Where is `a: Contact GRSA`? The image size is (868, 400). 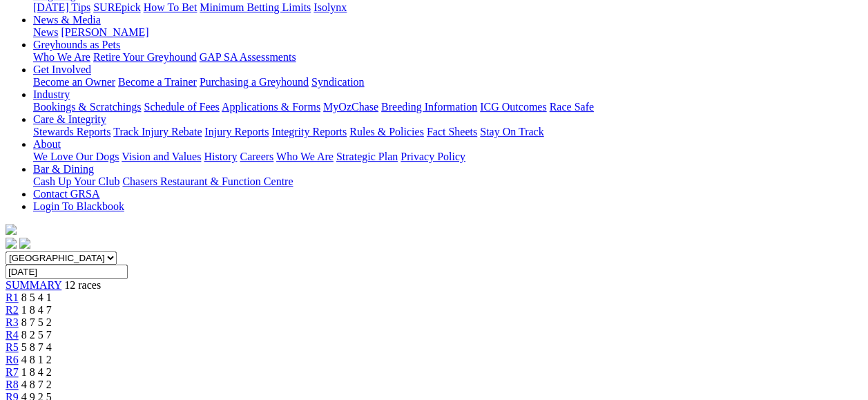 a: Contact GRSA is located at coordinates (67, 194).